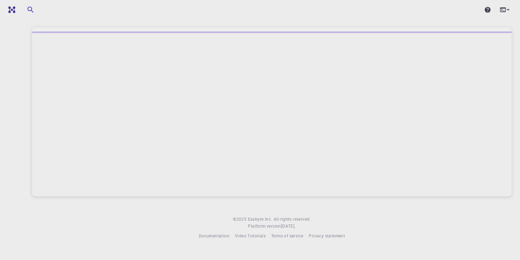 This screenshot has height=260, width=520. What do you see at coordinates (10, 10) in the screenshot?
I see `img: logo` at bounding box center [10, 10].